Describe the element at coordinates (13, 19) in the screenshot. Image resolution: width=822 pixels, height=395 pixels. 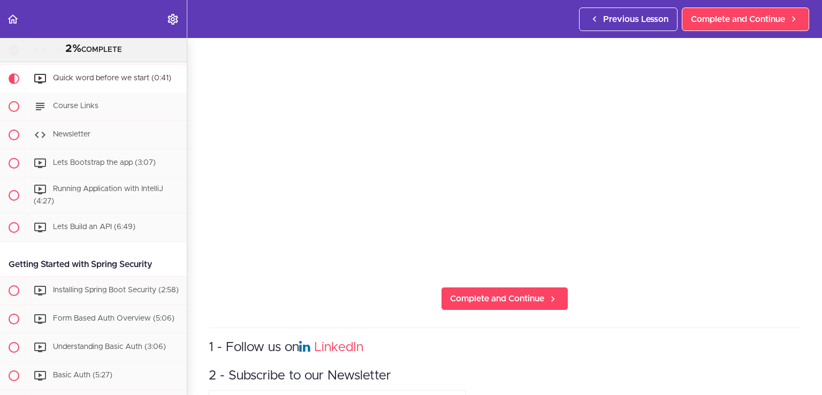
I see `svg: Back to course curriculum` at that location.